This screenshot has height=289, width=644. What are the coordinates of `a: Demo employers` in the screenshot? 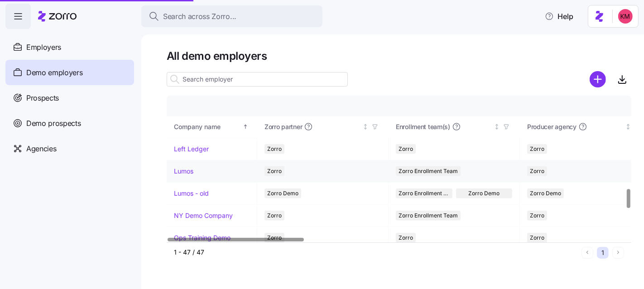 It's located at (70, 73).